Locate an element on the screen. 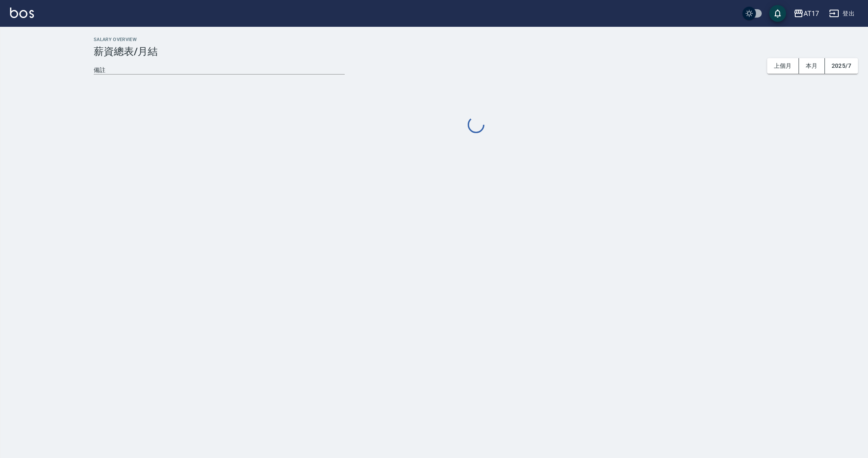 This screenshot has height=458, width=868. h2: Salary Overview is located at coordinates (476, 39).